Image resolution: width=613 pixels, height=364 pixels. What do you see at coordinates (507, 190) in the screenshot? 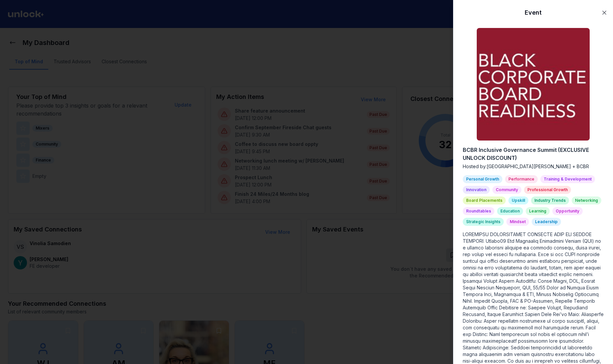
I see `div: Community` at bounding box center [507, 190].